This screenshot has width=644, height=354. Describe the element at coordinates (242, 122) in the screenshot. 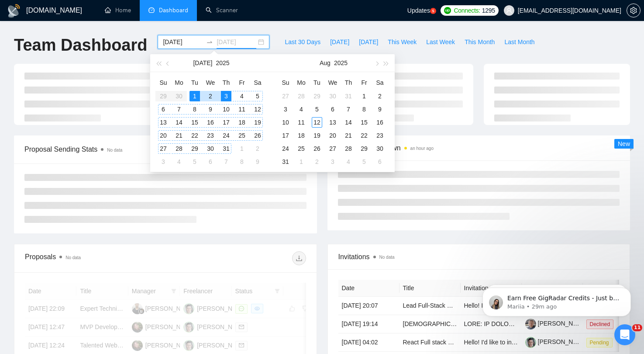

I see `div: 18` at that location.